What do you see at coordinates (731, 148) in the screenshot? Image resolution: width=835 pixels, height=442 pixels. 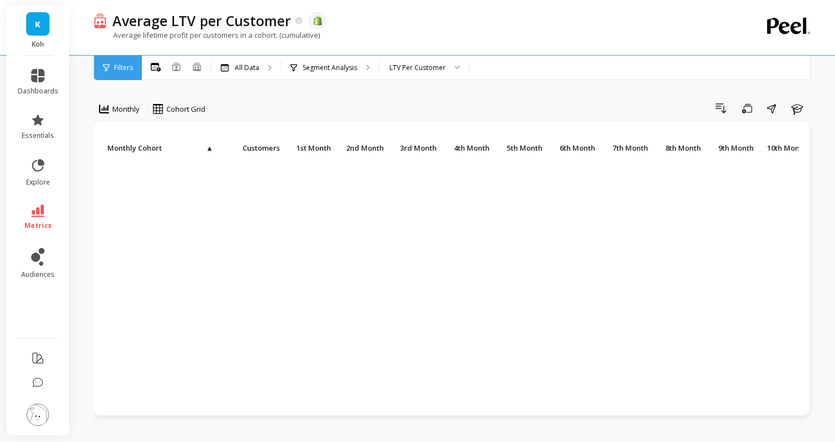 I see `span: 9th Month` at bounding box center [731, 148].